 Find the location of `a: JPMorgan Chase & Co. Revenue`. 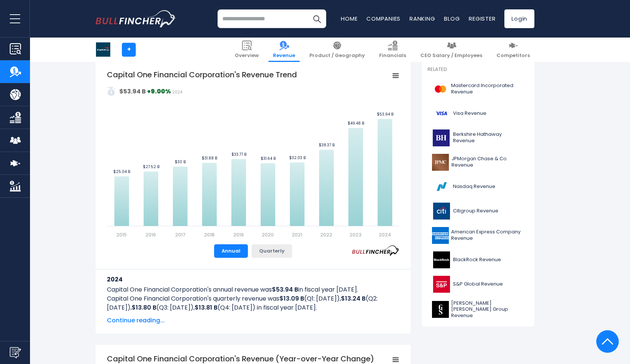

a: JPMorgan Chase & Co. Revenue is located at coordinates (478, 162).